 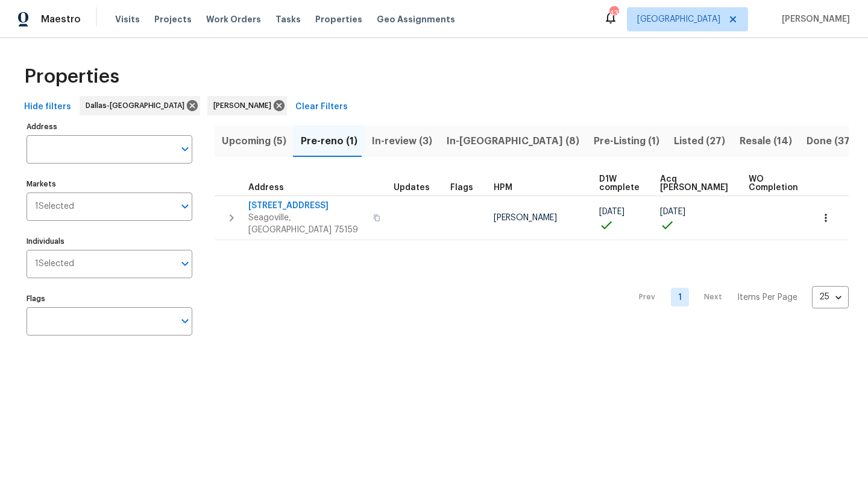 What do you see at coordinates (321, 107) in the screenshot?
I see `span: Clear Filters` at bounding box center [321, 107].